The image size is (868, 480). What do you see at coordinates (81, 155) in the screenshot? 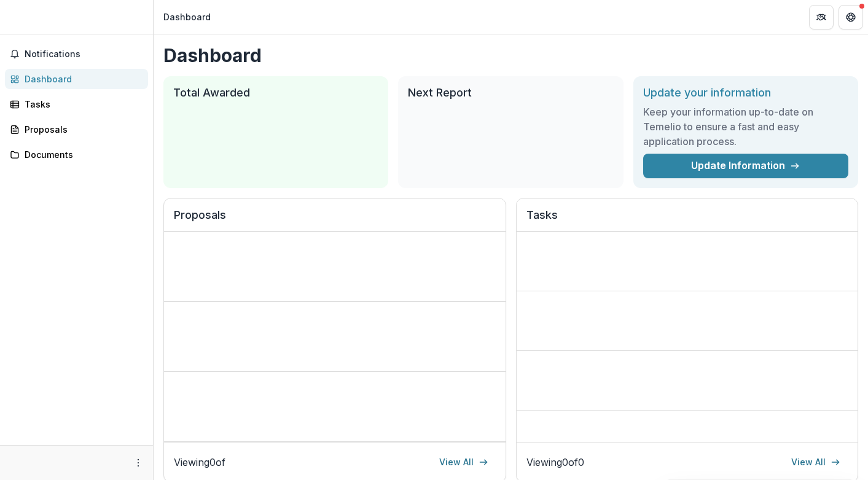
I see `div: Documents` at bounding box center [81, 155].